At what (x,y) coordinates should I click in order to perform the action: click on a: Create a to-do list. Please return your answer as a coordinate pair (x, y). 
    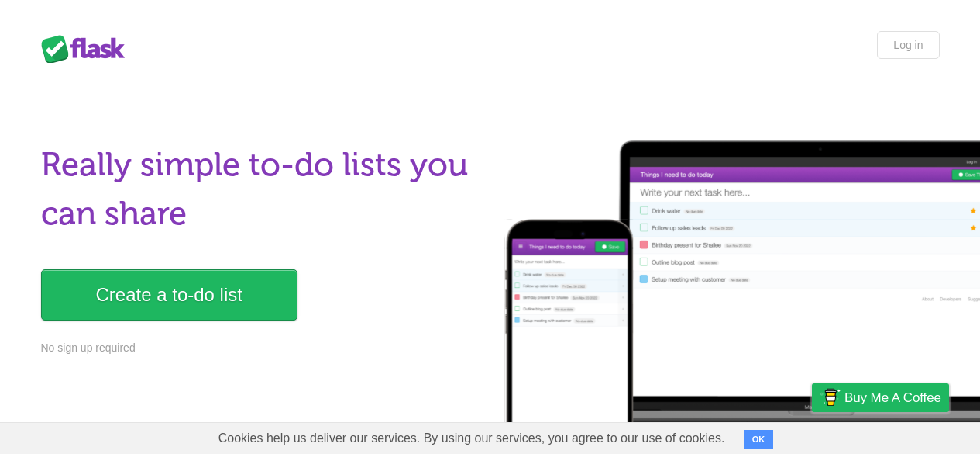
    Looking at the image, I should click on (169, 295).